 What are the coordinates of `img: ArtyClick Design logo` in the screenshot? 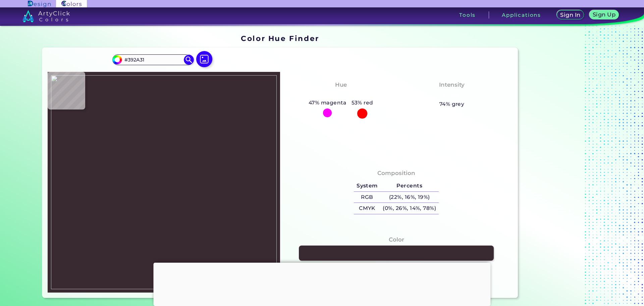 It's located at (39, 4).